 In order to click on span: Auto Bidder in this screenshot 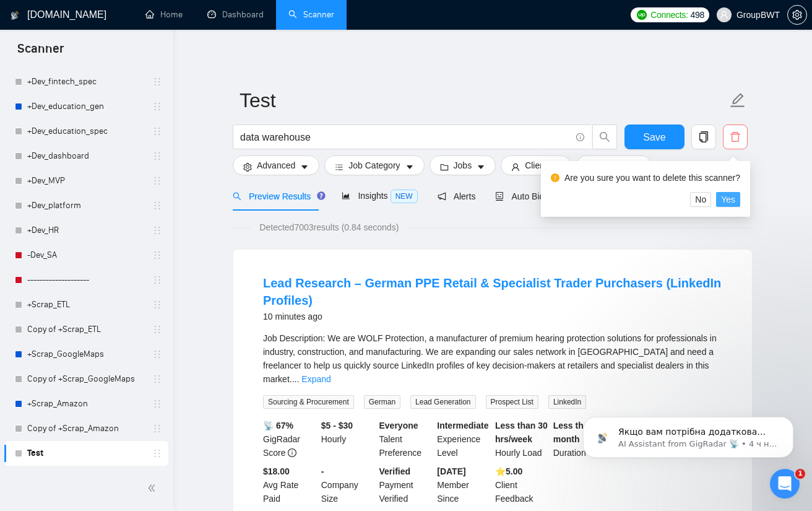, I will do `click(526, 197)`.